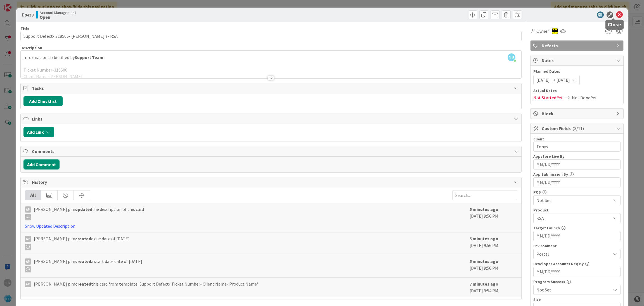  What do you see at coordinates (83, 209) in the screenshot?
I see `b: updated` at bounding box center [83, 209].